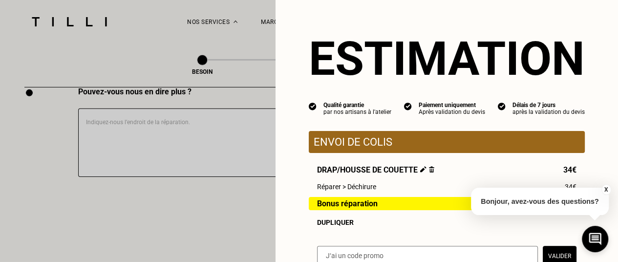  I want to click on p: Bonjour, avez-vous des questions?, so click(540, 201).